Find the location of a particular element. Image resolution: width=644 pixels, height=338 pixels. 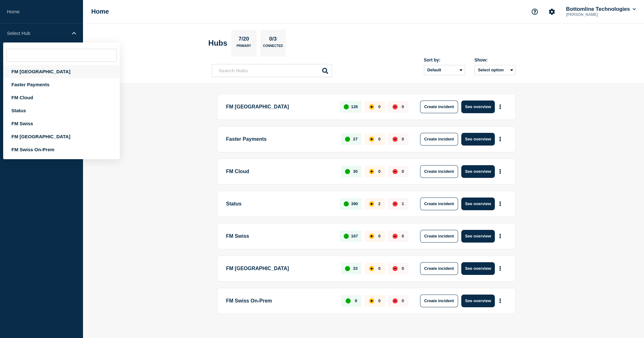

h2: Hubs is located at coordinates (218, 43).